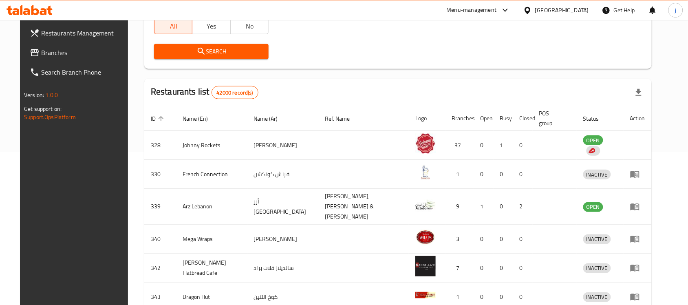  What do you see at coordinates (34, 95) in the screenshot?
I see `span: Version:` at bounding box center [34, 95].